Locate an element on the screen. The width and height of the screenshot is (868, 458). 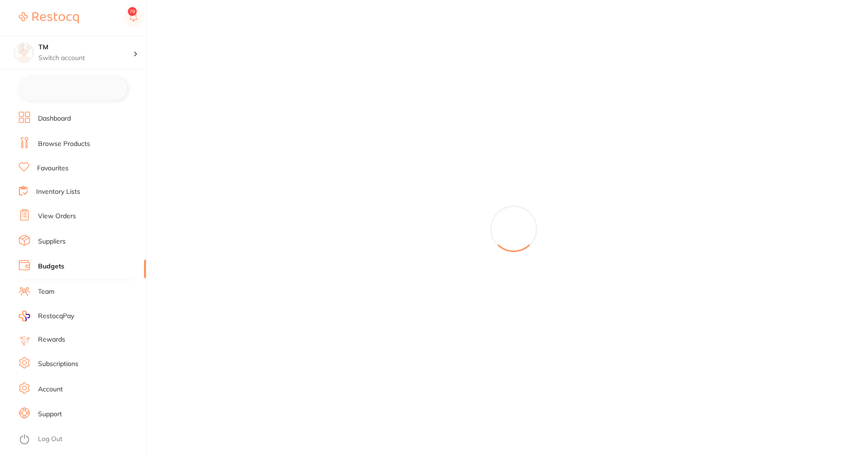
a: Subscriptions is located at coordinates (58, 364).